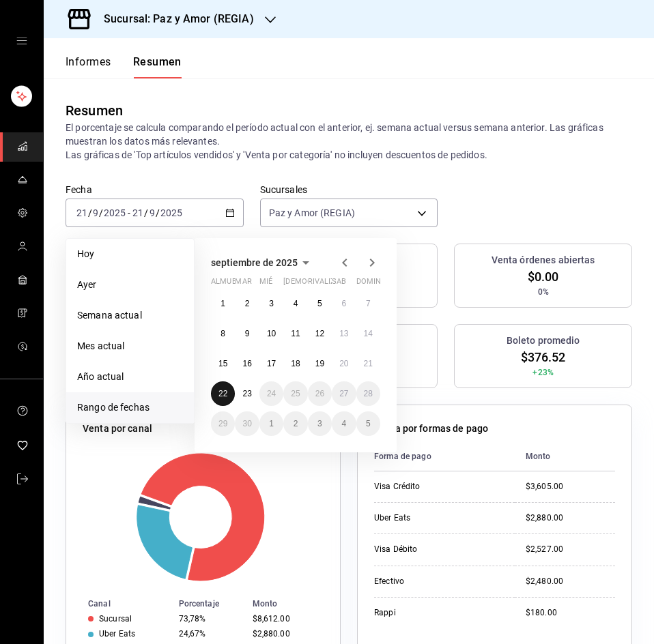 Image resolution: width=654 pixels, height=644 pixels. What do you see at coordinates (368, 334) in the screenshot?
I see `font: 14` at bounding box center [368, 334].